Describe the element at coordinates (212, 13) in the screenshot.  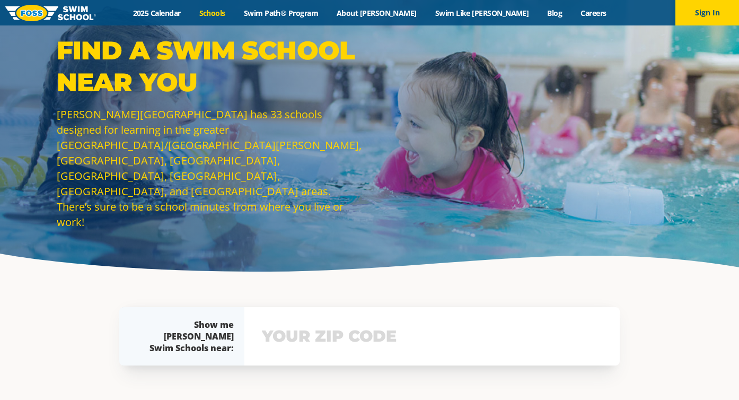
I see `a: Schools` at that location.